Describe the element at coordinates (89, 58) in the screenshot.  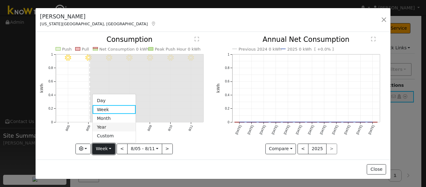
I see `i: 8/06 - Clear` at that location.